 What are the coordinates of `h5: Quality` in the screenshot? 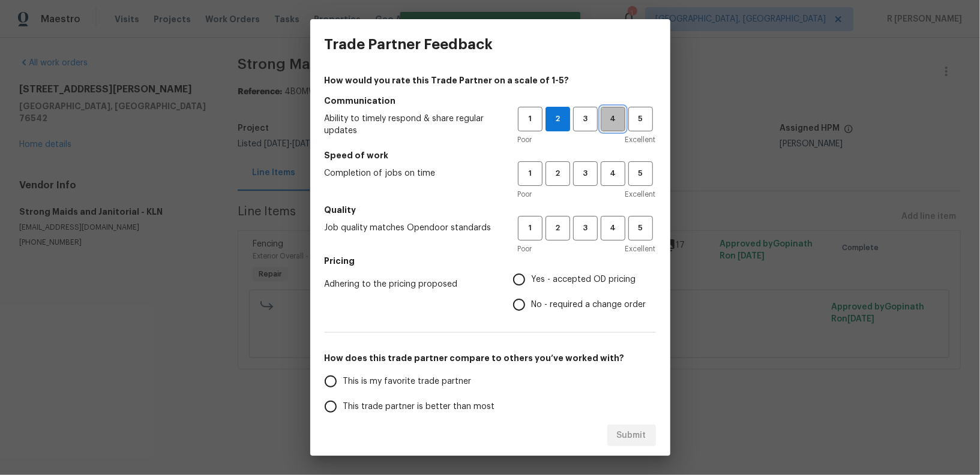 It's located at (490, 210).